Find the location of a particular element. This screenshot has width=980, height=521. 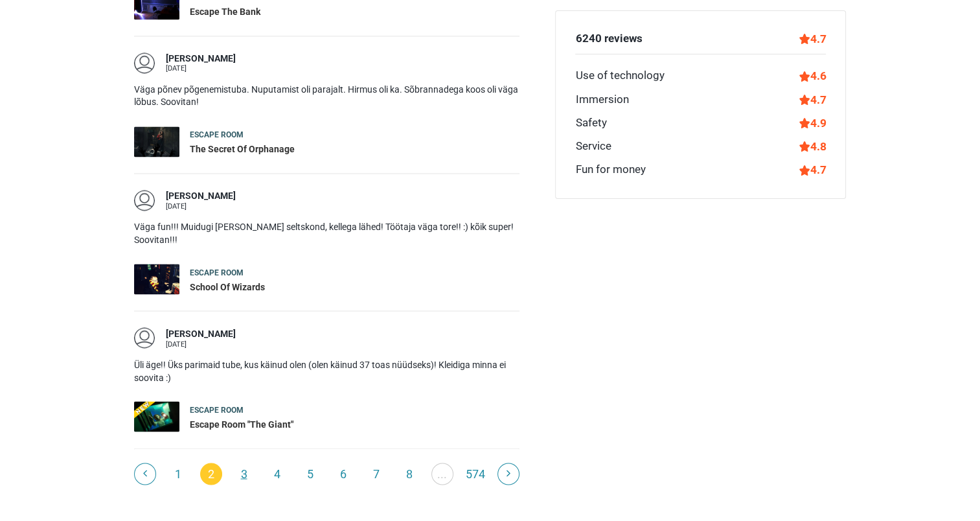

a: The Secret Of Orphanage Escape room The Secret Of Orphanage is located at coordinates (326, 141).